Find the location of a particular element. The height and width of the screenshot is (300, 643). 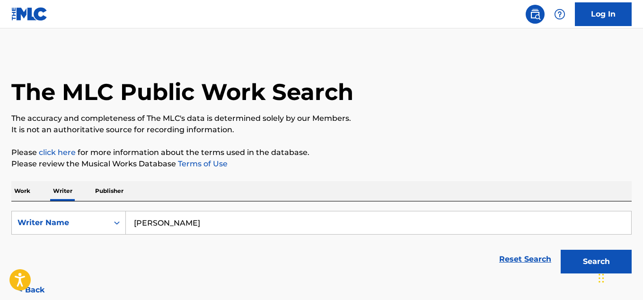

a: Public Search is located at coordinates (535, 14).